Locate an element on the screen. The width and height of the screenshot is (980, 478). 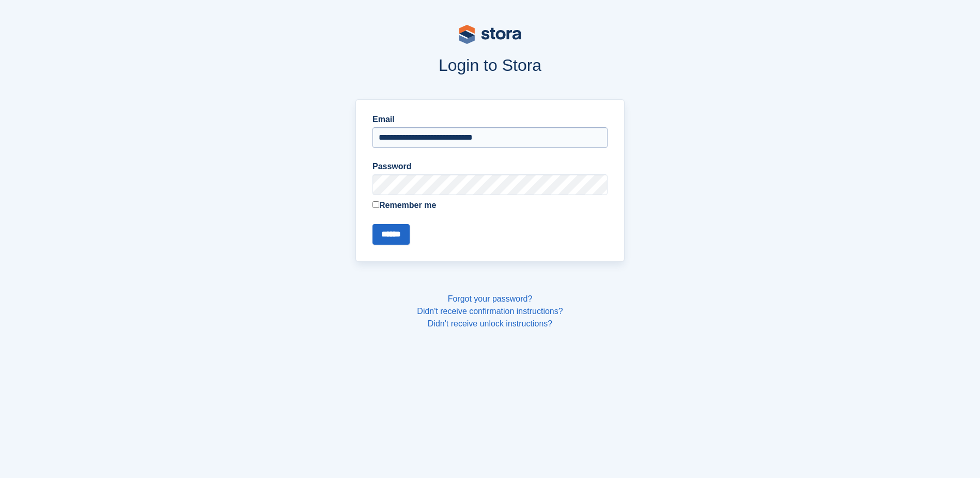
label: Remember me is located at coordinates (490, 205).